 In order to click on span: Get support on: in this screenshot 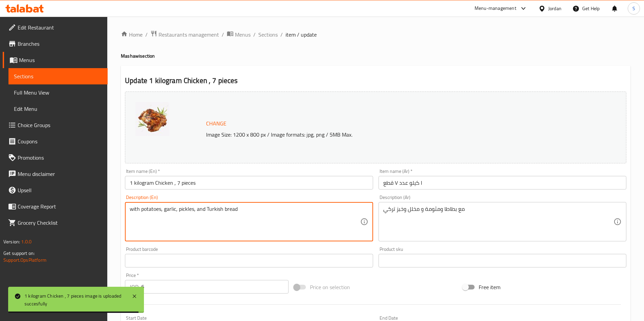, I will do `click(19, 253)`.